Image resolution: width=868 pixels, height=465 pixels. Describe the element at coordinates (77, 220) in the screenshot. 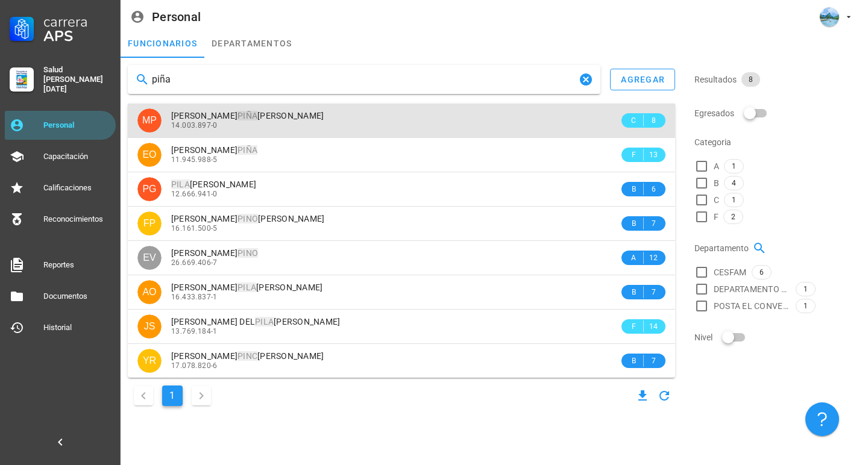

I see `div: Reconocimientos` at that location.